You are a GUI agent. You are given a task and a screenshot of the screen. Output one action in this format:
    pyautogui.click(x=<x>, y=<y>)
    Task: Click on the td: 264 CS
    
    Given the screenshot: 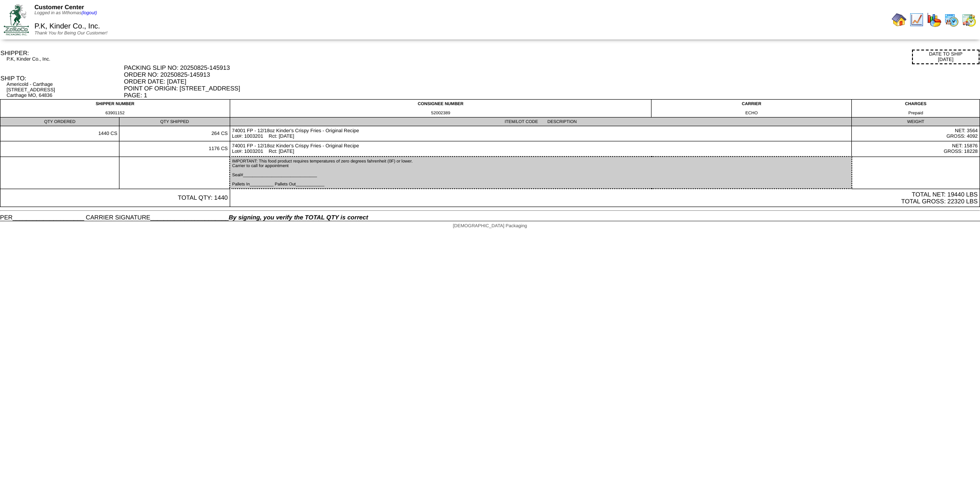 What is the action you would take?
    pyautogui.click(x=175, y=133)
    